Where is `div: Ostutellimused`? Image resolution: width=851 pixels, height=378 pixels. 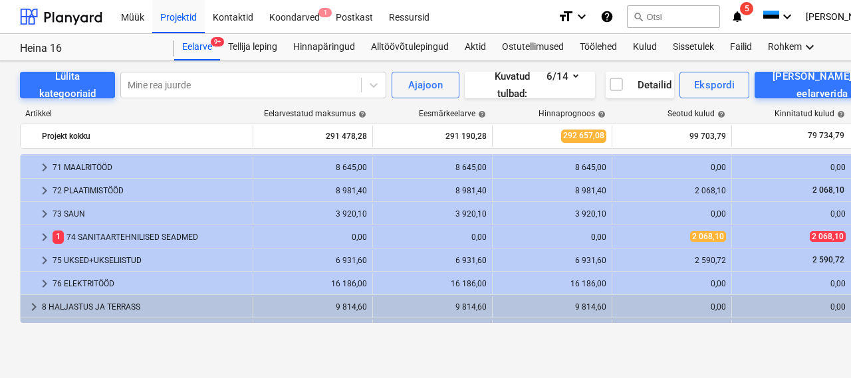 div: Ostutellimused is located at coordinates (532, 47).